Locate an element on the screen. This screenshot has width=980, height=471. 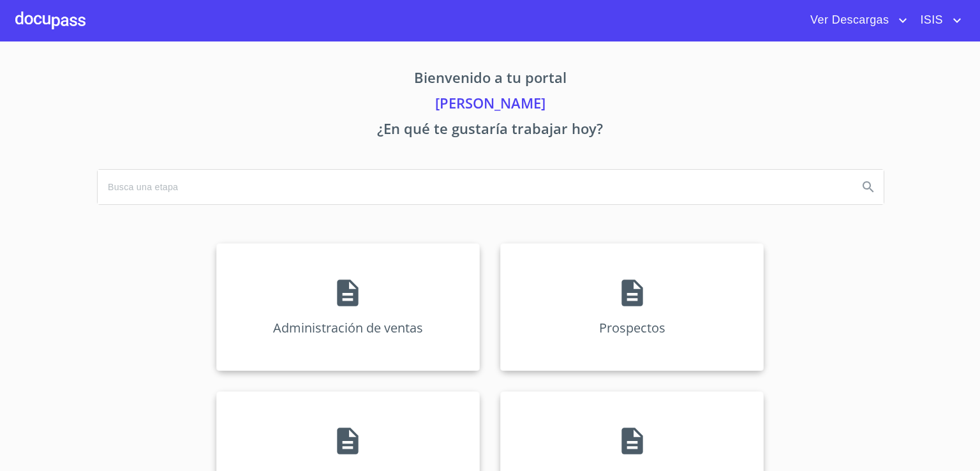
p: Administración de ventas is located at coordinates (348, 327).